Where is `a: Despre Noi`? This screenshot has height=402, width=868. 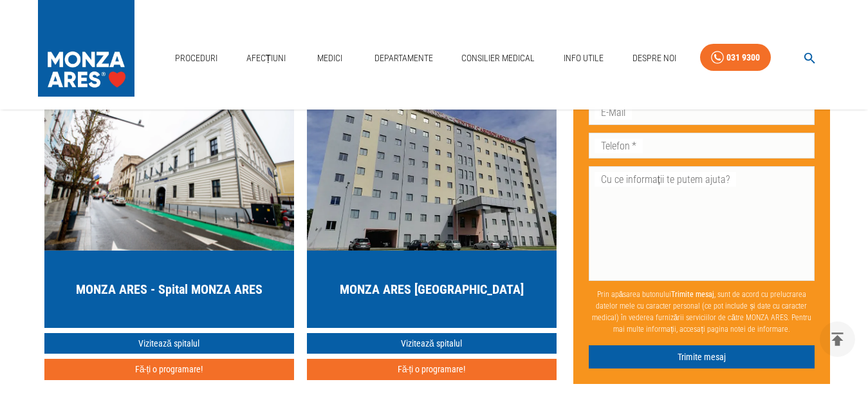
a: Despre Noi is located at coordinates (655, 58).